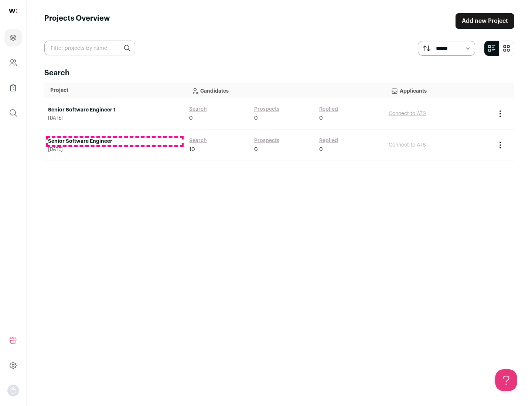 This screenshot has width=532, height=406. I want to click on img: wellfound-shorthand-0d5821cbd27db2630d0214b213865d53afaa358527fdda9d0ea32b1df1b89c2c.svg, so click(13, 11).